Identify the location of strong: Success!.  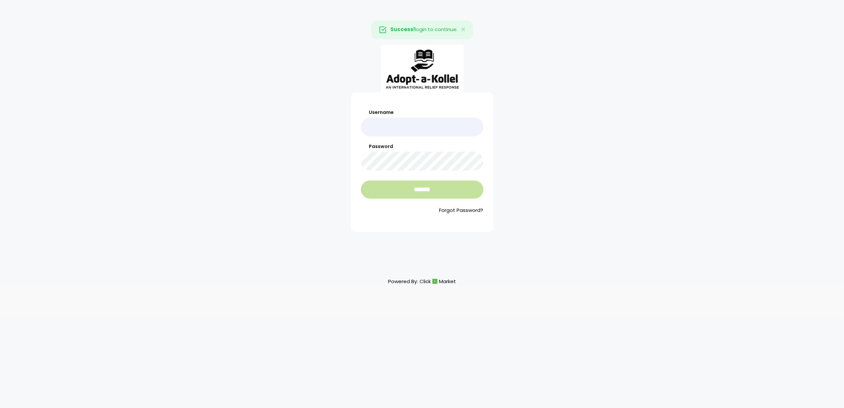
(403, 29).